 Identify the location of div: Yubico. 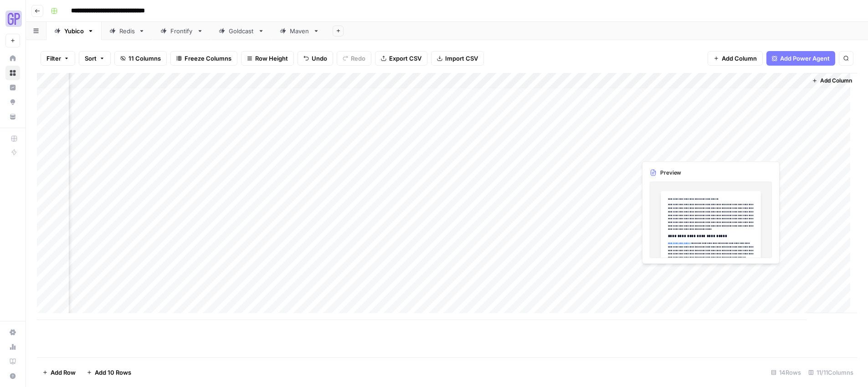
(74, 31).